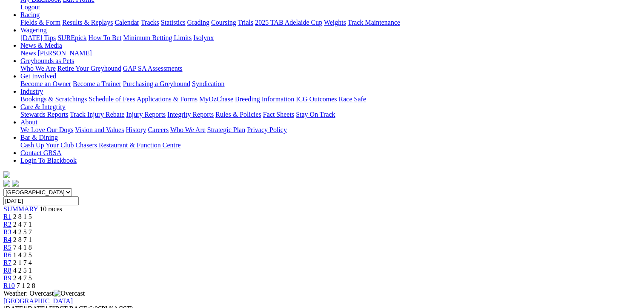 The image size is (644, 308). Describe the element at coordinates (43, 106) in the screenshot. I see `a: Care & Integrity` at that location.